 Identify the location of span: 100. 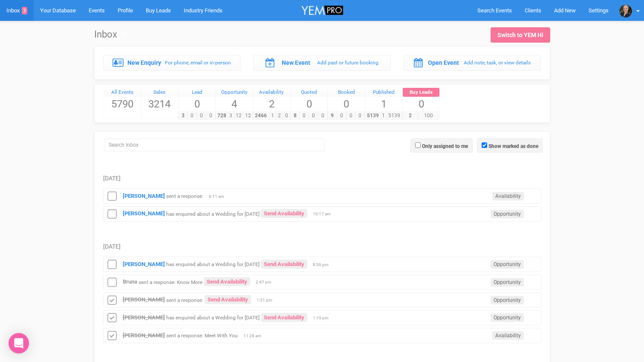
(428, 115).